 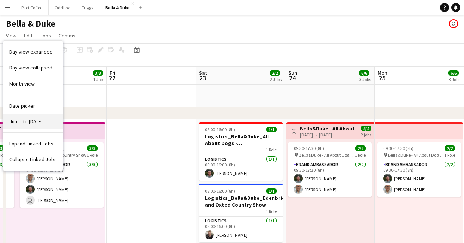 I want to click on span: Day view collapsed, so click(x=31, y=67).